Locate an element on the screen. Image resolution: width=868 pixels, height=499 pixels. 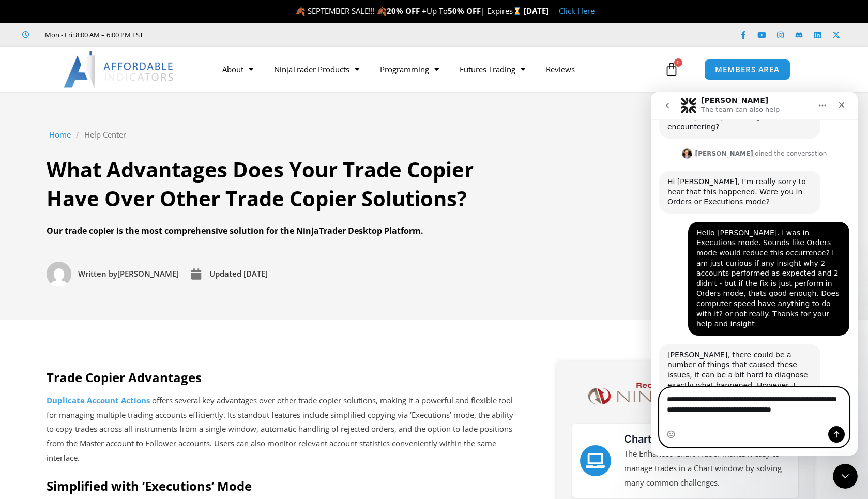
div: joined the conversation is located at coordinates (110, 62).